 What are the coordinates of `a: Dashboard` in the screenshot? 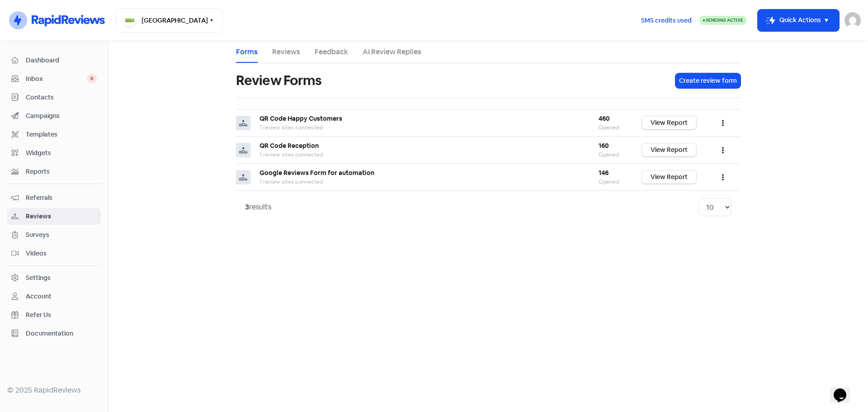 It's located at (54, 60).